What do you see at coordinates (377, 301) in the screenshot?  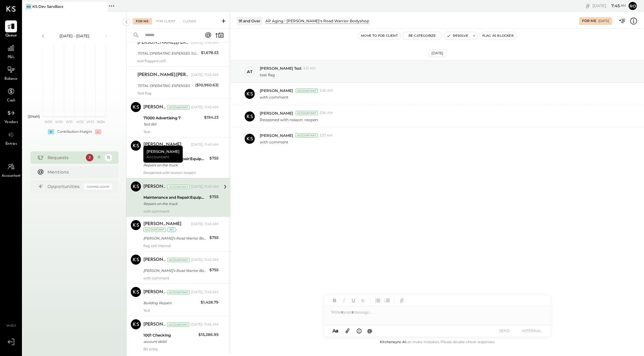 I see `button: Unordered List` at bounding box center [377, 301].